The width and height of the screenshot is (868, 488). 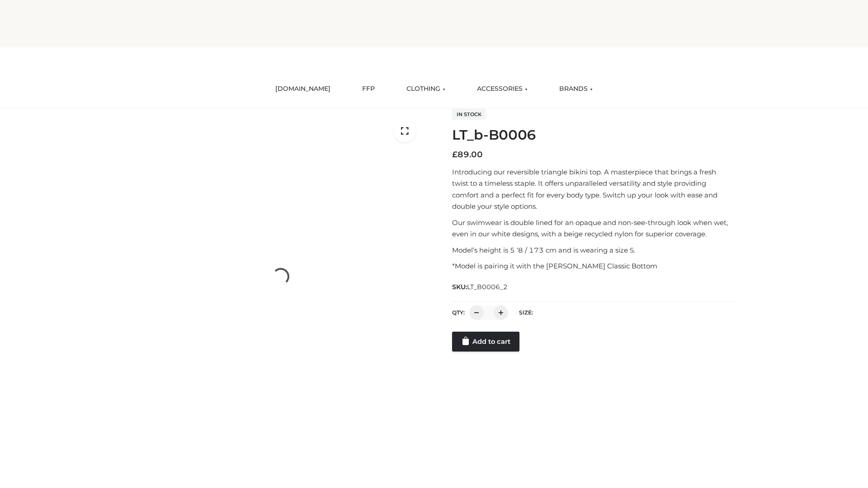 What do you see at coordinates (592, 189) in the screenshot?
I see `p: Introducing our reversible triangle bikini top. A masterpiece that brings a fresh twist to a time...` at bounding box center [592, 189].